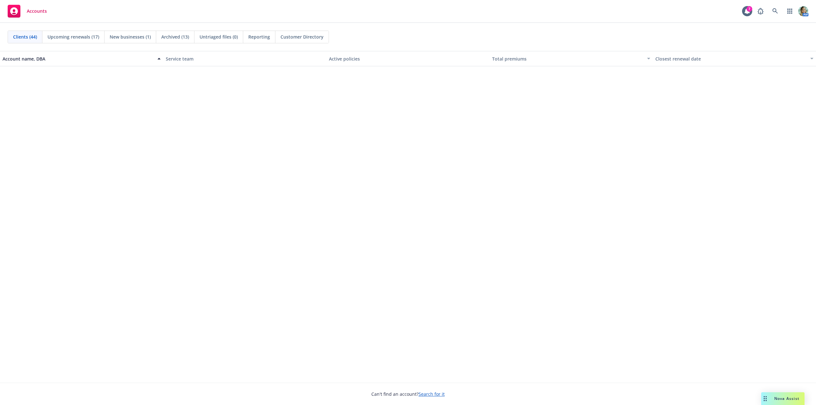 This screenshot has width=816, height=405. What do you see at coordinates (73, 37) in the screenshot?
I see `span: Upcoming renewals (17)` at bounding box center [73, 37].